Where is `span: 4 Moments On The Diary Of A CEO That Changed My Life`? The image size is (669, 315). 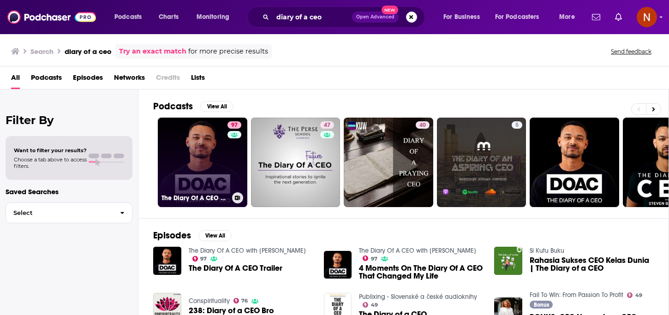
span: 4 Moments On The Diary Of A CEO That Changed My Life is located at coordinates (421, 272).